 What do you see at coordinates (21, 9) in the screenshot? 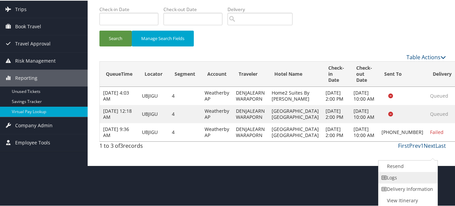
I see `span: Trips` at bounding box center [21, 9].